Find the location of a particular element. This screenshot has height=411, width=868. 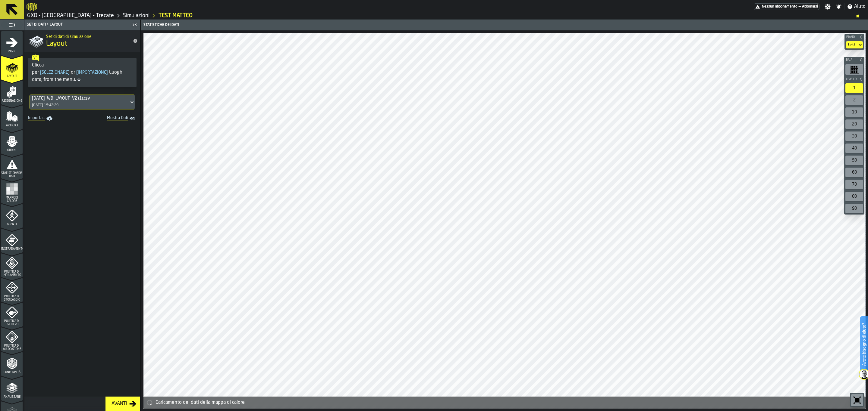

div: DropdownMenuValue-7dadbb48-73d8-42ae-9685-125aafdb1e86 is located at coordinates (79, 98).